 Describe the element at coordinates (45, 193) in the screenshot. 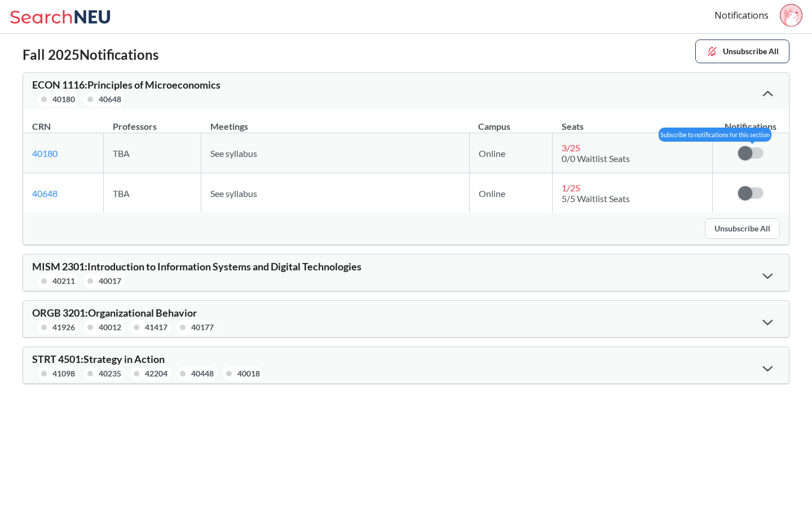

I see `a: 40648` at that location.